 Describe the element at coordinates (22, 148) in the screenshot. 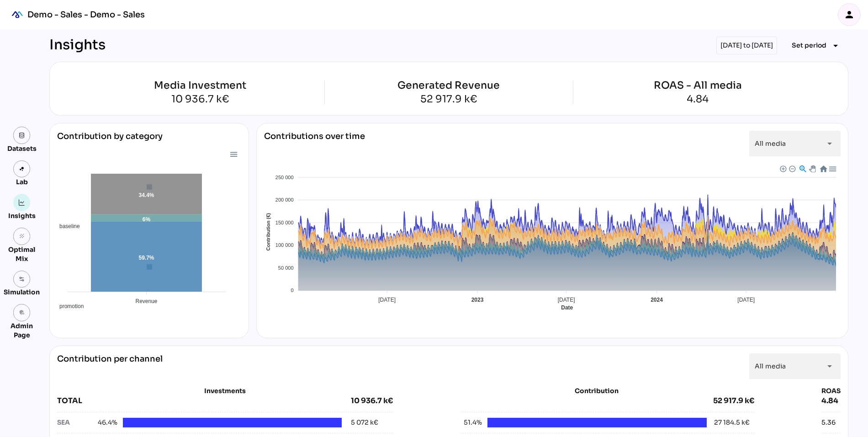

I see `div: Datasets` at that location.